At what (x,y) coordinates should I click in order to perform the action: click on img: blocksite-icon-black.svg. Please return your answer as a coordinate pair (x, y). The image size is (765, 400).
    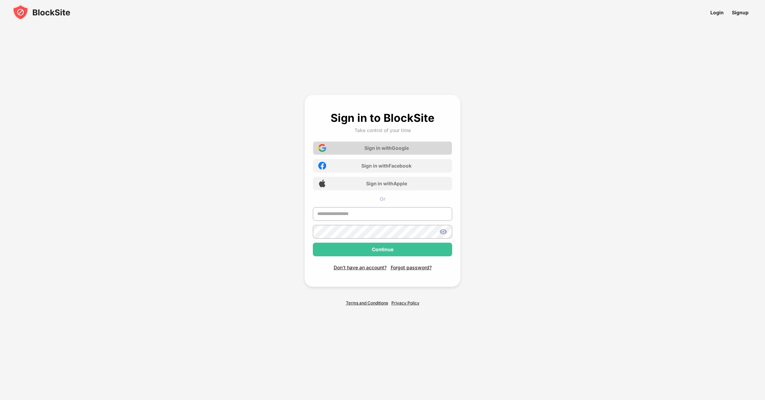
    Looking at the image, I should click on (41, 12).